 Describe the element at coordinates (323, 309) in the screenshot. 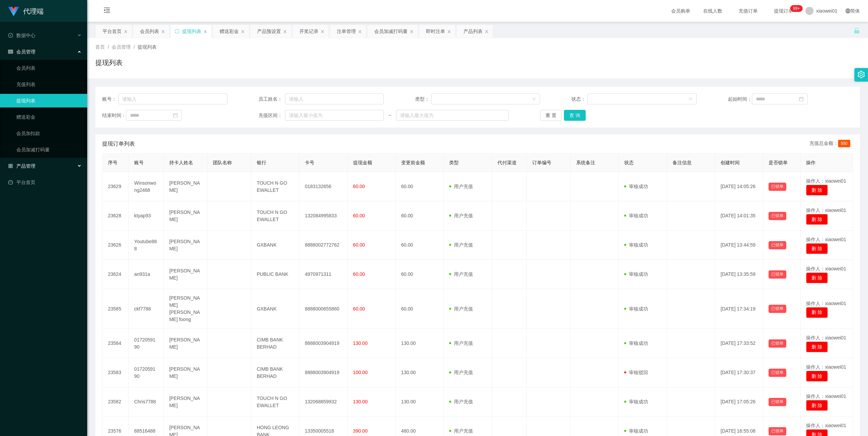

I see `td: 8888000655860` at that location.